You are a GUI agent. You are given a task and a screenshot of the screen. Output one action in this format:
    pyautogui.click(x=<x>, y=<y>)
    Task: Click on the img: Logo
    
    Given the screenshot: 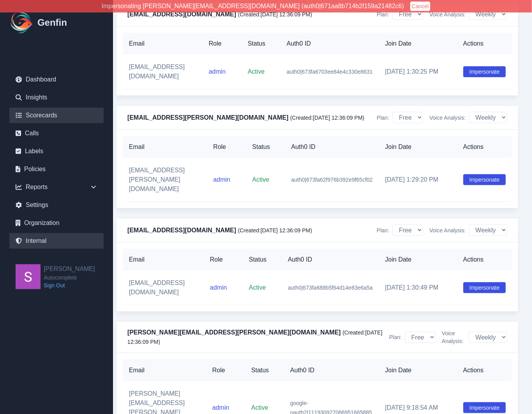 What is the action you would take?
    pyautogui.click(x=22, y=22)
    